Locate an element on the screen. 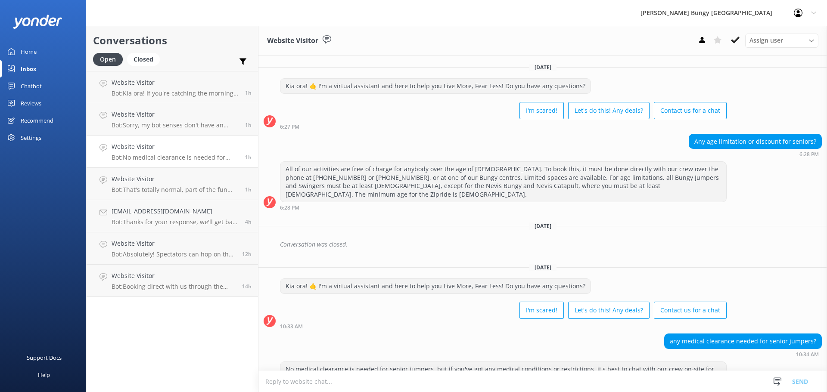 The image size is (827, 392). div: Assign User is located at coordinates (782, 40).